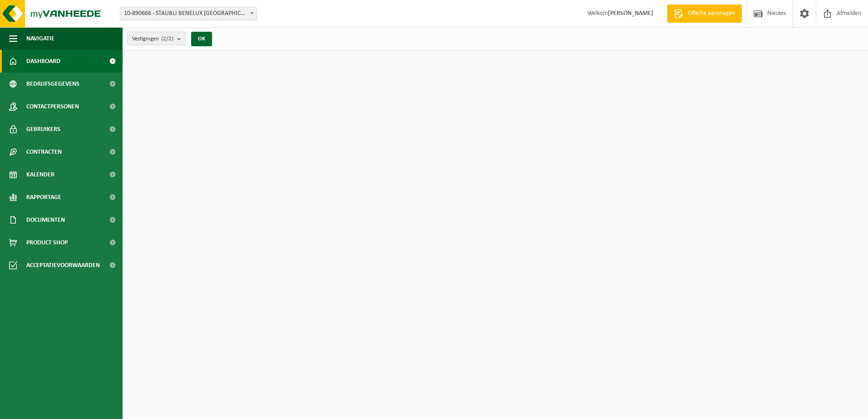  I want to click on span: Navigatie, so click(41, 39).